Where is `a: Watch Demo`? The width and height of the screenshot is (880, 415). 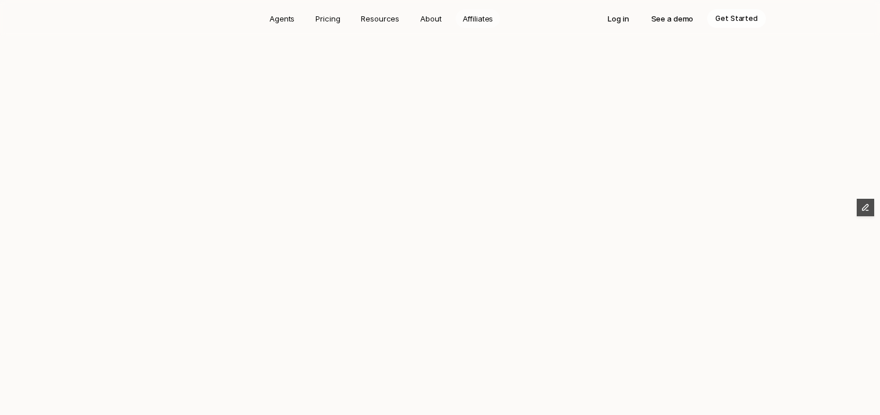
a: Watch Demo is located at coordinates (477, 220).